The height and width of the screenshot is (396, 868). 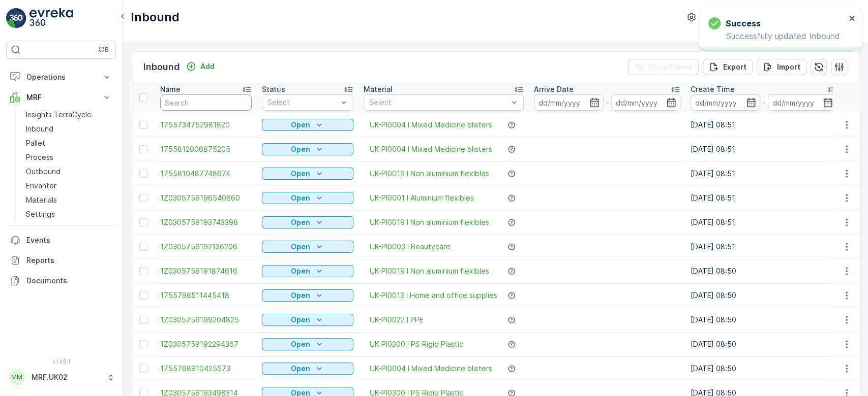 I want to click on a: UK-PI0013 I Home and office supplies, so click(x=433, y=296).